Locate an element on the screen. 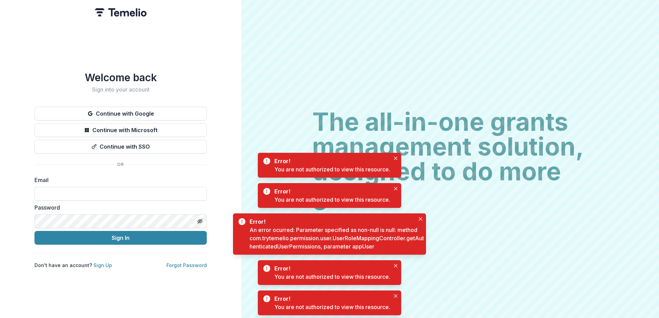 This screenshot has width=659, height=318. h2: Sign into your account is located at coordinates (121, 90).